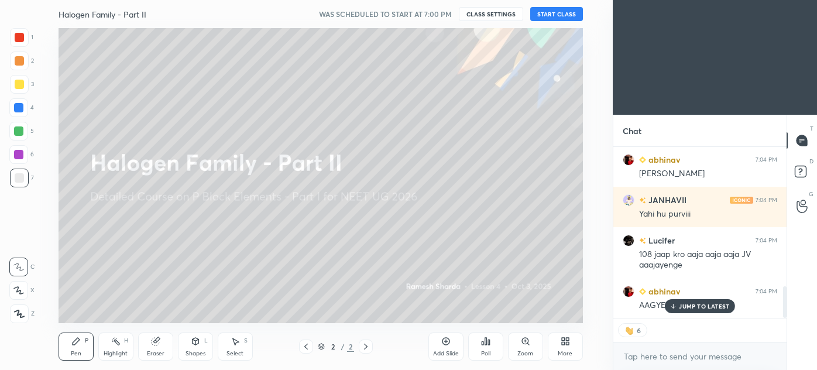 The width and height of the screenshot is (817, 370). I want to click on h4: Halogen Family - Part II, so click(102, 14).